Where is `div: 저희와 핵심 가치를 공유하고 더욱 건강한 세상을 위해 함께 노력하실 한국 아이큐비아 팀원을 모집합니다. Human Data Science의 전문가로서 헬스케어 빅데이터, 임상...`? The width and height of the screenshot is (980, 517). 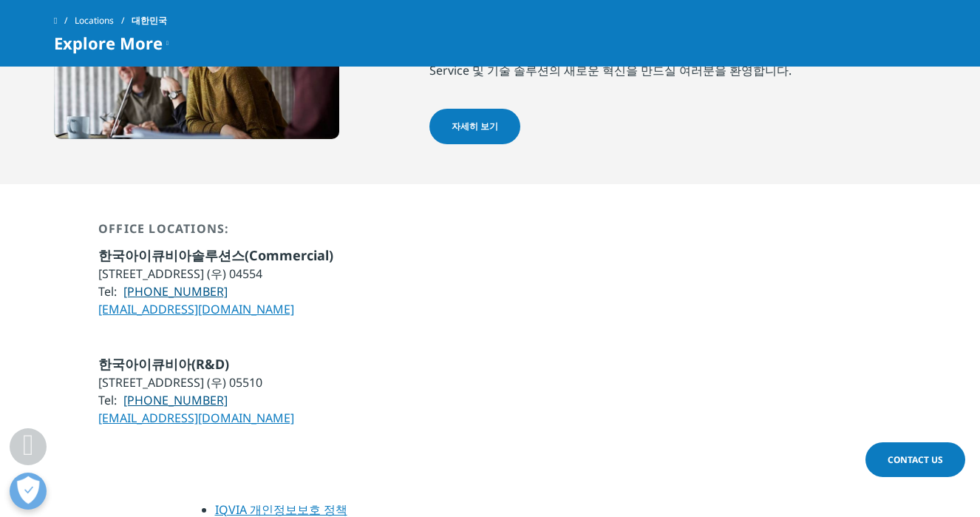
div: 저희와 핵심 가치를 공유하고 더욱 건강한 세상을 위해 함께 노력하실 한국 아이큐비아 팀원을 모집합니다. Human Data Science의 전문가로서 헬스케어 빅데이터, 임상... is located at coordinates (678, 67).